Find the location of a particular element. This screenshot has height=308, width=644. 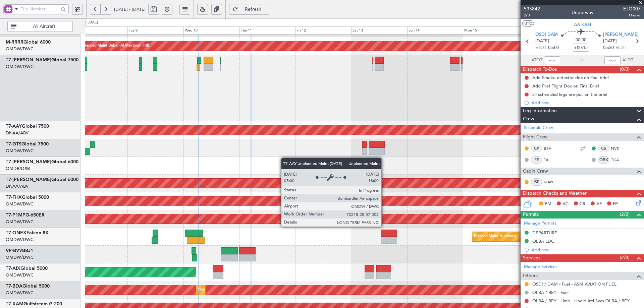

a: Manage Services is located at coordinates (541, 267).